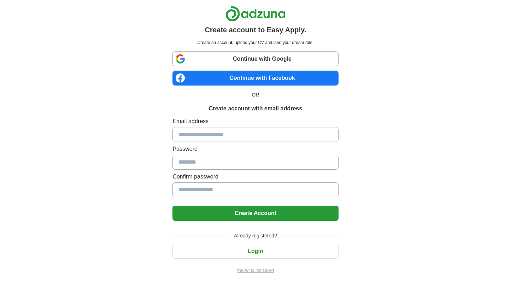 Image resolution: width=511 pixels, height=291 pixels. I want to click on a: Continue with Facebook, so click(255, 78).